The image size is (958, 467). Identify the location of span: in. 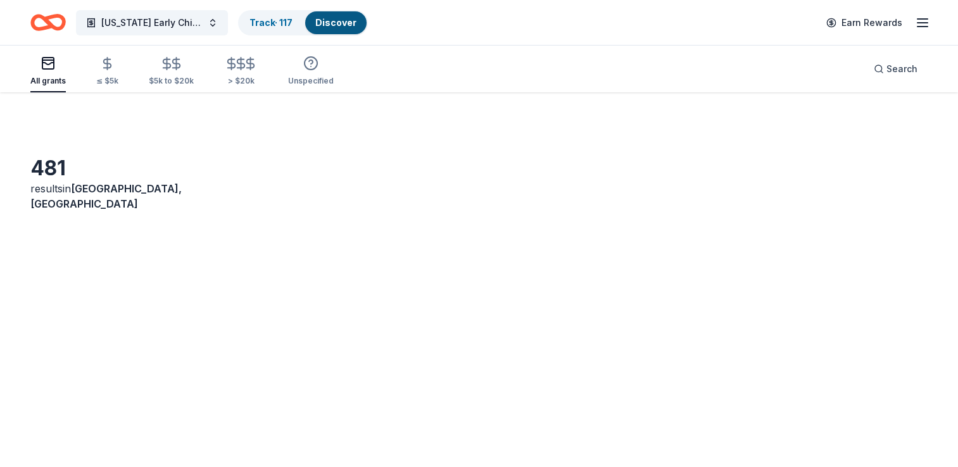
(106, 196).